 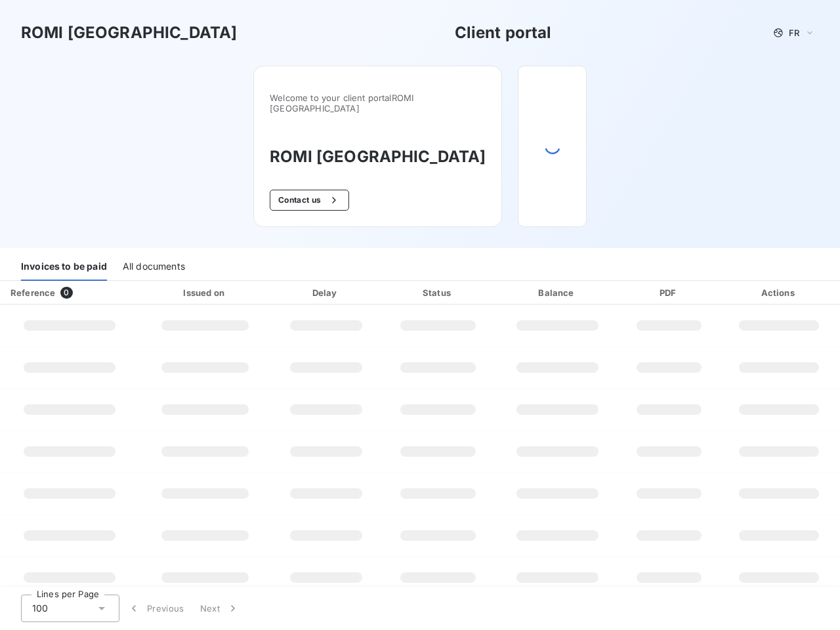 What do you see at coordinates (326, 293) in the screenshot?
I see `div: Delay` at bounding box center [326, 293].